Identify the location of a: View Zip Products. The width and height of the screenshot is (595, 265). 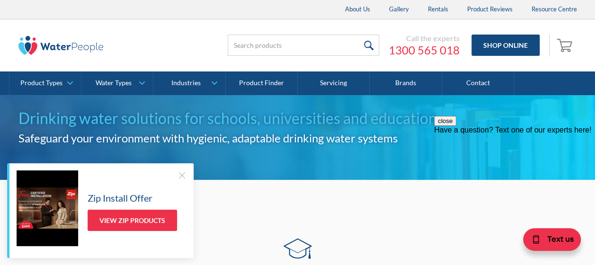
(132, 220).